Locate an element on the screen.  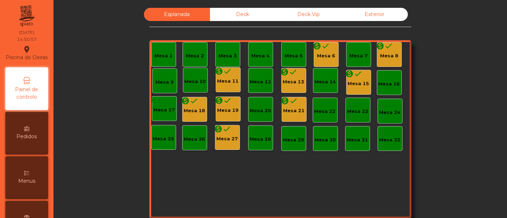
div: Mesa 6 is located at coordinates (326, 56).